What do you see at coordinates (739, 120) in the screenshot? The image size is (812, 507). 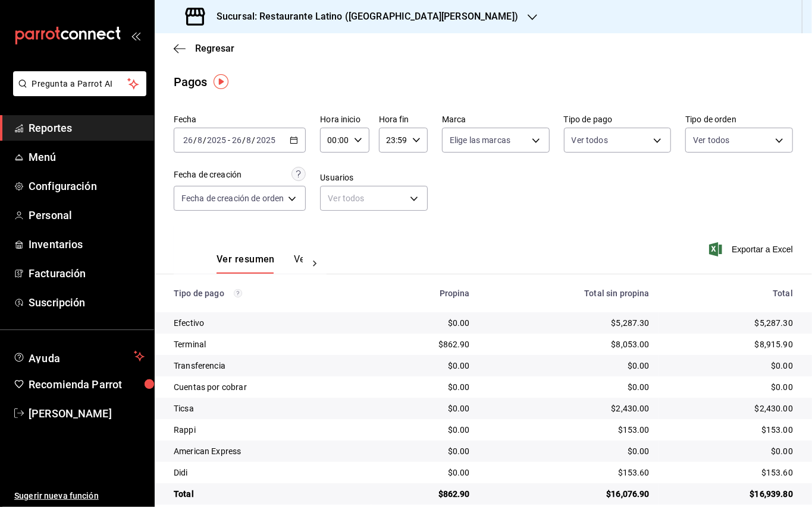 I see `label: Tipo de orden` at bounding box center [739, 120].